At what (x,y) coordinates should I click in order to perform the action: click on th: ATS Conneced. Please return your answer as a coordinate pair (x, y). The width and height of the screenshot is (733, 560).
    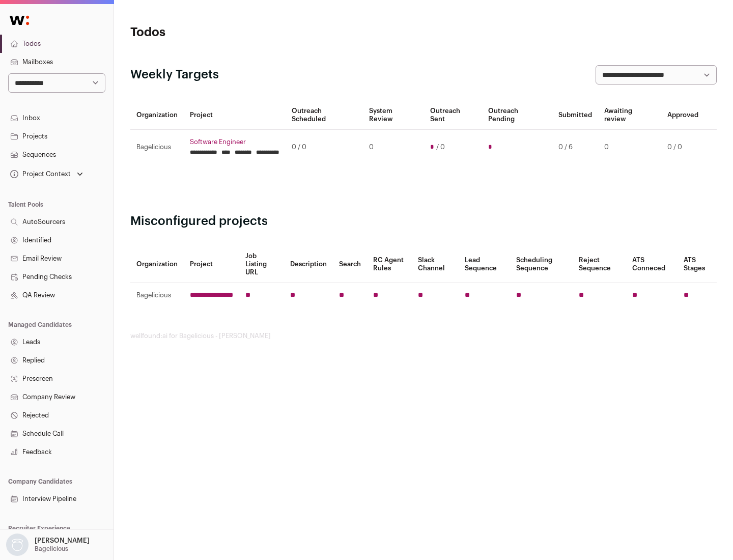
    Looking at the image, I should click on (652, 264).